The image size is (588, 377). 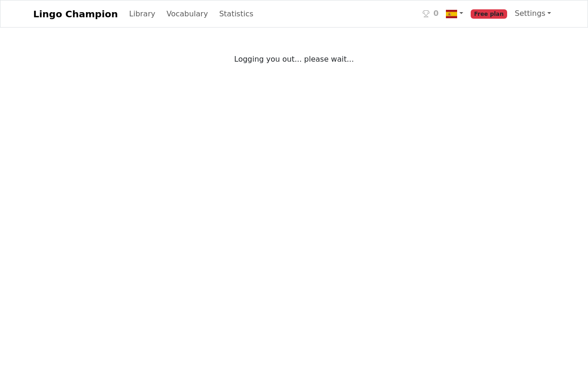 I want to click on span: 0, so click(x=436, y=13).